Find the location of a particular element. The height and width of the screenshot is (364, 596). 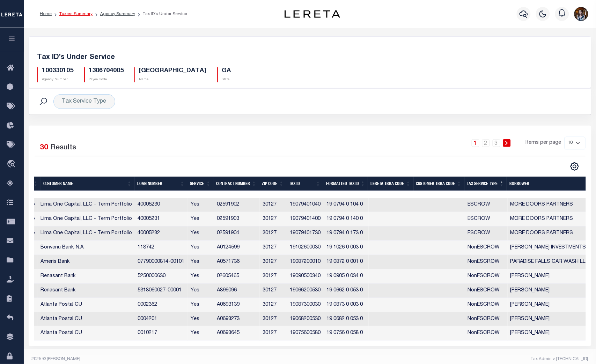

a: 3 is located at coordinates (496, 143).